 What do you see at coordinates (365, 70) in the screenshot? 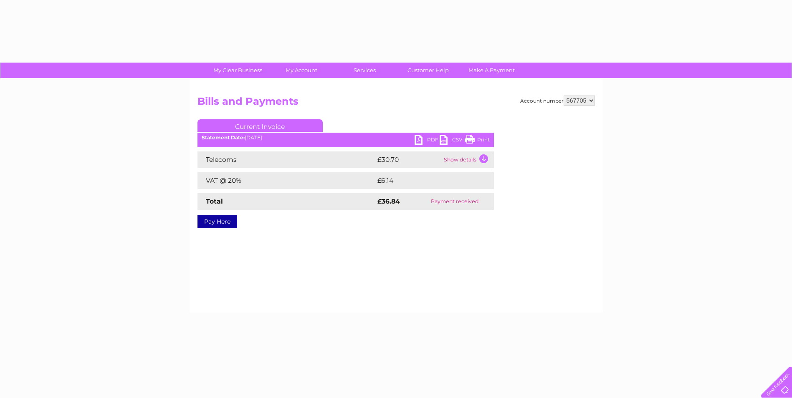
I see `a: Services` at bounding box center [365, 70].